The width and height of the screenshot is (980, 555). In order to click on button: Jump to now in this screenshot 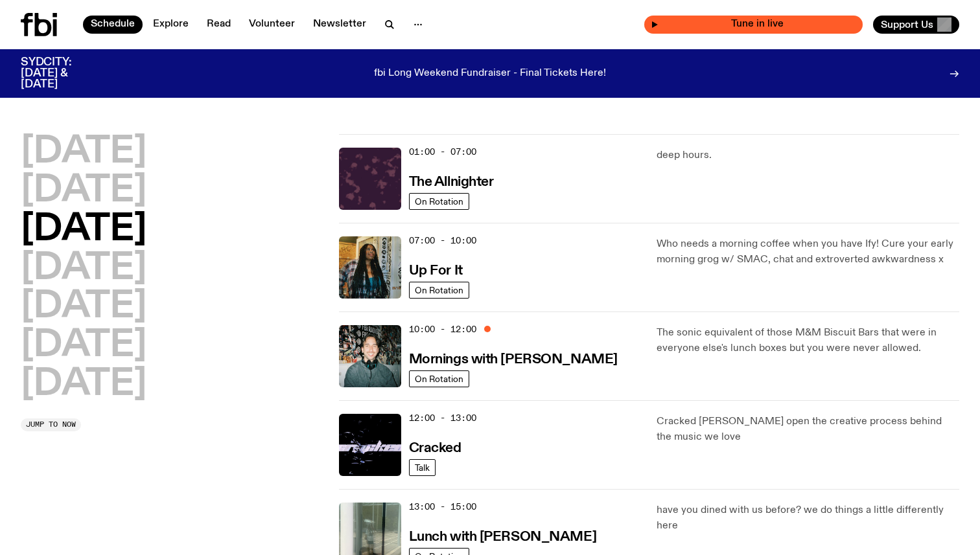, I will do `click(50, 425)`.